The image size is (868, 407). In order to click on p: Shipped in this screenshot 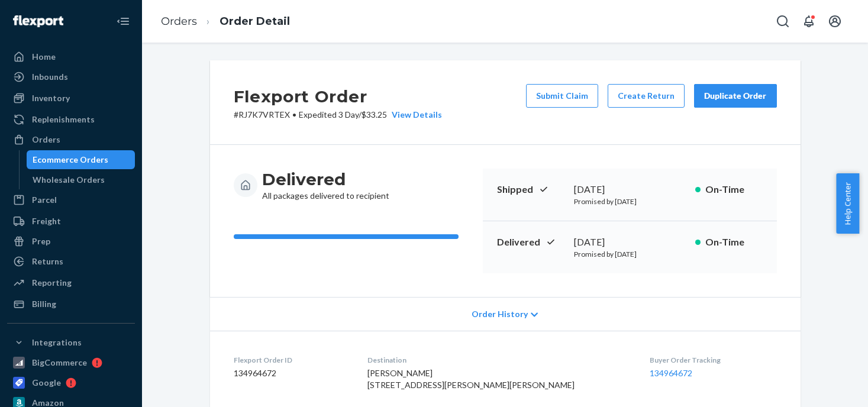, I will do `click(531, 190)`.